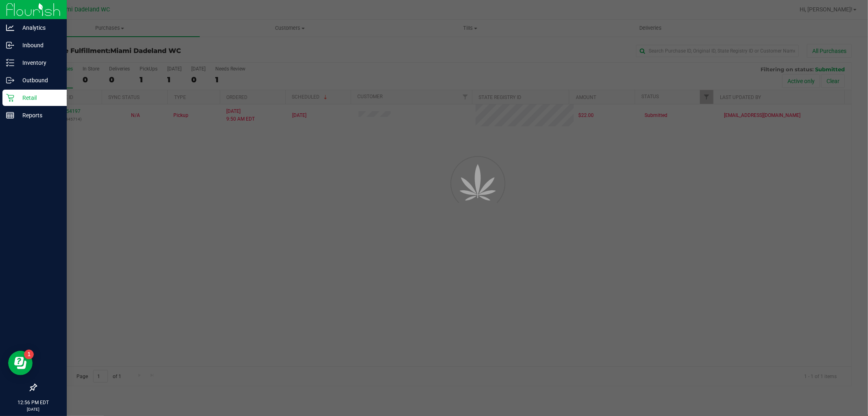 The width and height of the screenshot is (868, 416). What do you see at coordinates (10, 27) in the screenshot?
I see `inline-svg: Analytics` at bounding box center [10, 27].